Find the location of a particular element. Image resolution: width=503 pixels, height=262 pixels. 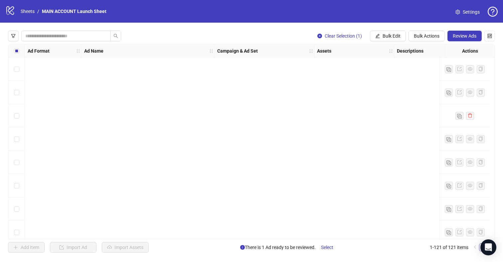

span: filter is located at coordinates (13, 36).